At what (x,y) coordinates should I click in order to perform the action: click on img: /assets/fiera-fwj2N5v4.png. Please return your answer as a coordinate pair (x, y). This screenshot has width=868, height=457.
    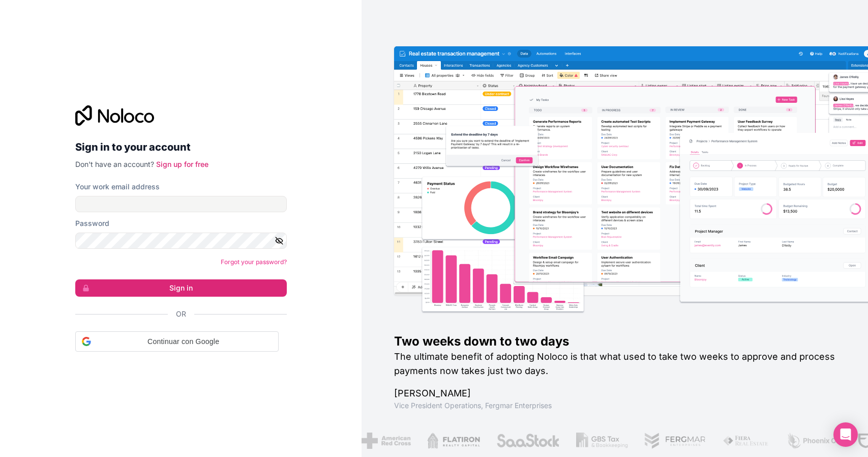
    Looking at the image, I should click on (744, 441).